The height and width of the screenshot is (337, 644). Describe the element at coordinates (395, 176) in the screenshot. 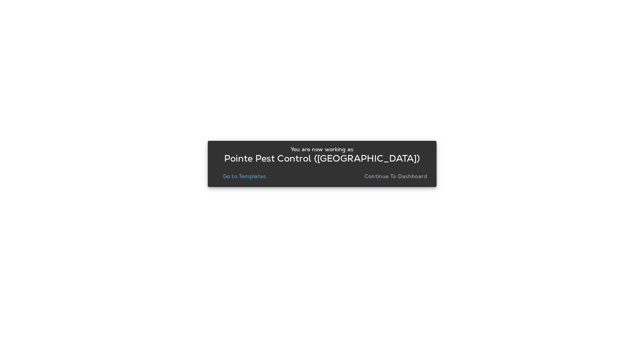

I see `button: Continue to Dashboard` at that location.